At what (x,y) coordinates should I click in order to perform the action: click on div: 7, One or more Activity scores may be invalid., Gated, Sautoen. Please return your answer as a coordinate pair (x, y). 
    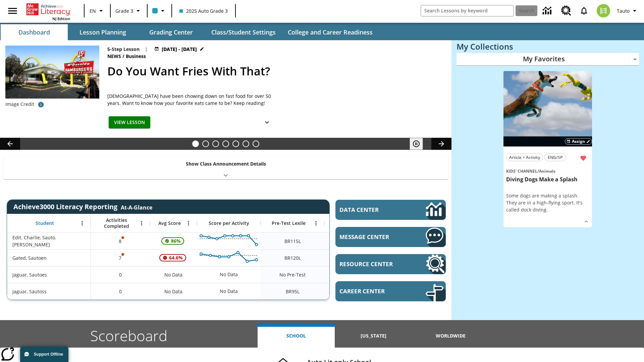
    Looking at the image, I should click on (120, 258).